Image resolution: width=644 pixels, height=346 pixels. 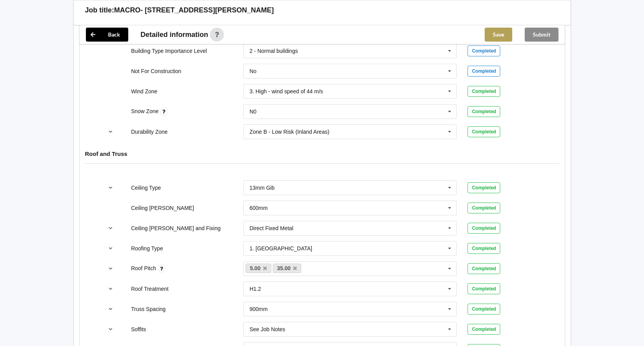 What do you see at coordinates (148, 309) in the screenshot?
I see `label: Truss Spacing` at bounding box center [148, 309].